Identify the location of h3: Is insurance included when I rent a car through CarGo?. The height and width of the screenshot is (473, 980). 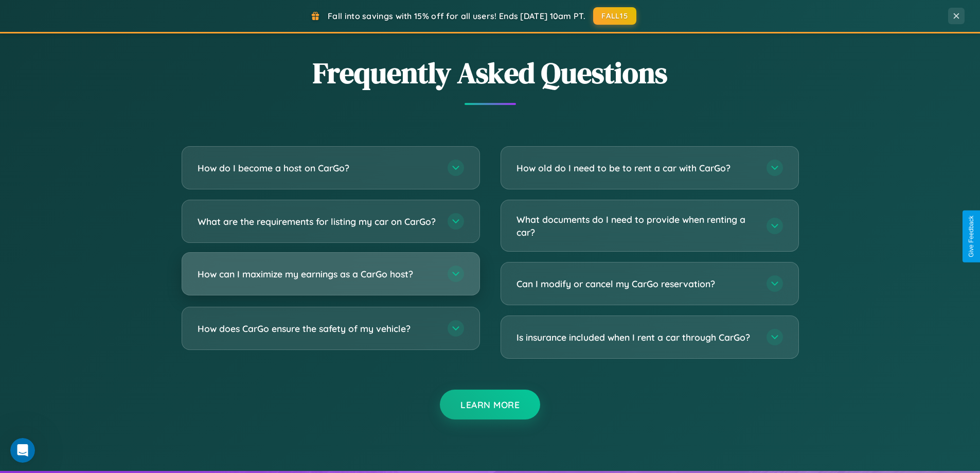
(636, 337).